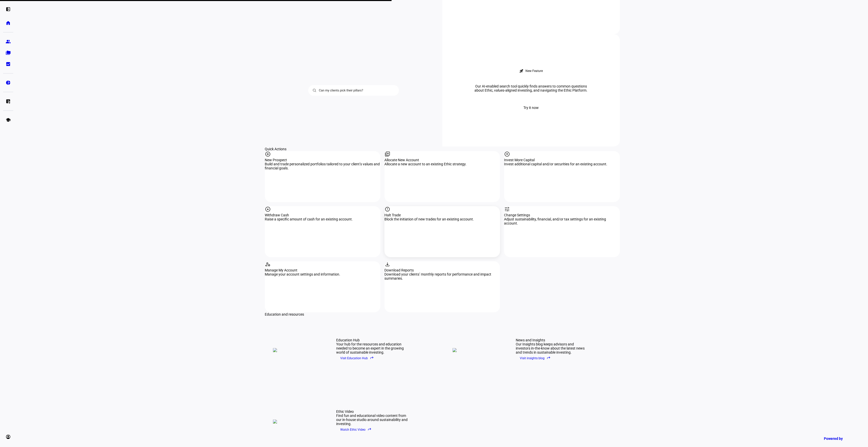 This screenshot has width=868, height=447. What do you see at coordinates (442, 314) in the screenshot?
I see `div: Education and resources` at bounding box center [442, 314].